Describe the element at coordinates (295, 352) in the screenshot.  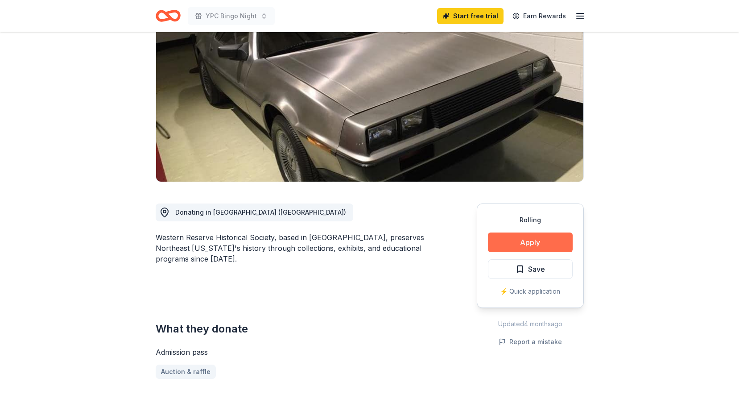
I see `div: Admission pass` at that location.